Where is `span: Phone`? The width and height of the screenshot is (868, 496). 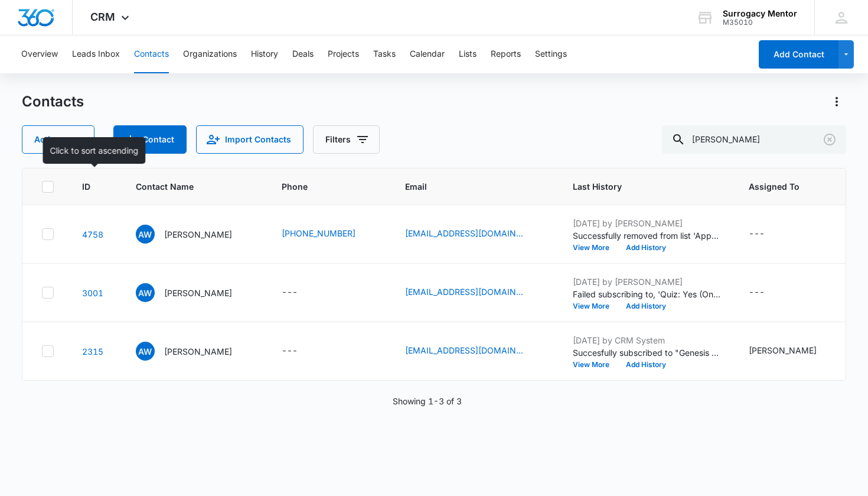
span: Phone is located at coordinates (321, 186).